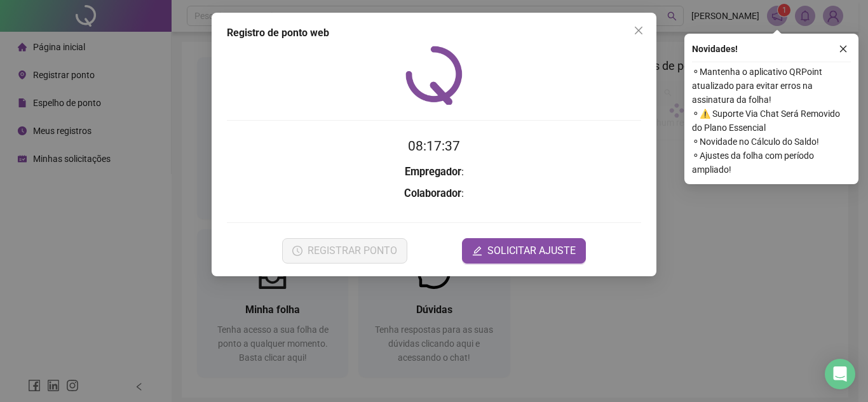 This screenshot has height=402, width=868. Describe the element at coordinates (433, 171) in the screenshot. I see `strong: Empregador` at that location.